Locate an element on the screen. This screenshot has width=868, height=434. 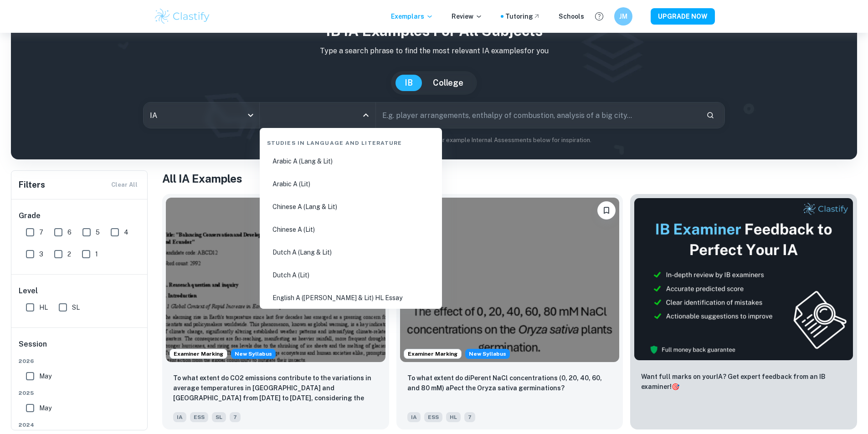
button: Close is located at coordinates (366, 115).